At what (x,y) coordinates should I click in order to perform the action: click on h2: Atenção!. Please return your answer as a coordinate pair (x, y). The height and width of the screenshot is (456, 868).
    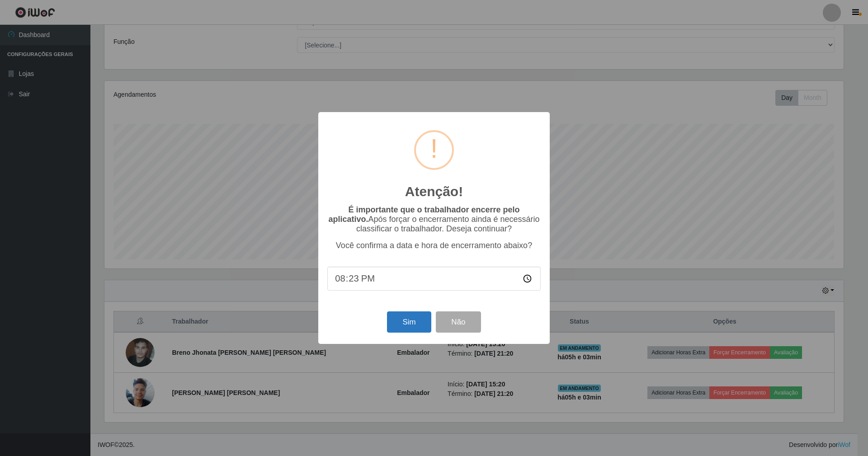
    Looking at the image, I should click on (434, 192).